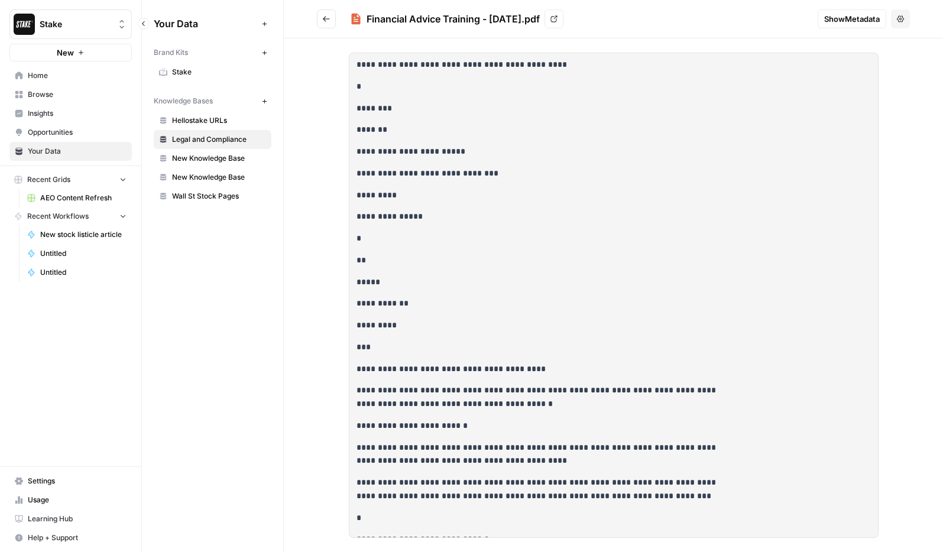 The width and height of the screenshot is (943, 552). What do you see at coordinates (70, 113) in the screenshot?
I see `a: Insights` at bounding box center [70, 113].